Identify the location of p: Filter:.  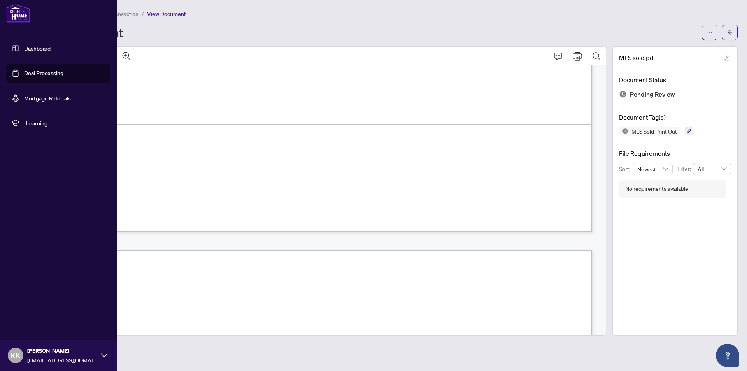
(685, 169).